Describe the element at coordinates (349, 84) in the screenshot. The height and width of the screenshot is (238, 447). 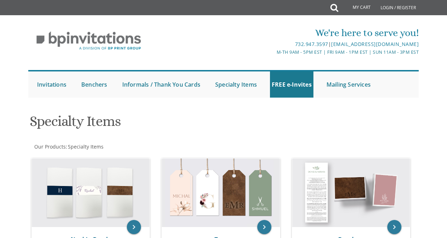
I see `a: Mailing Services` at that location.